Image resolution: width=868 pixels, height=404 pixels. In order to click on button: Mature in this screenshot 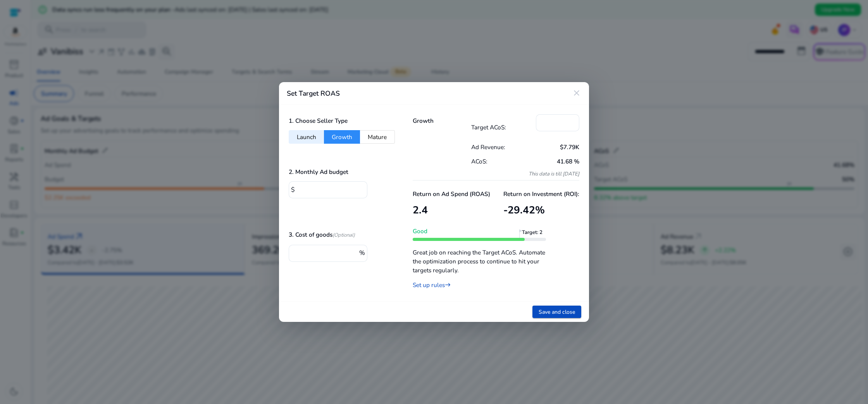, I will do `click(377, 137)`.